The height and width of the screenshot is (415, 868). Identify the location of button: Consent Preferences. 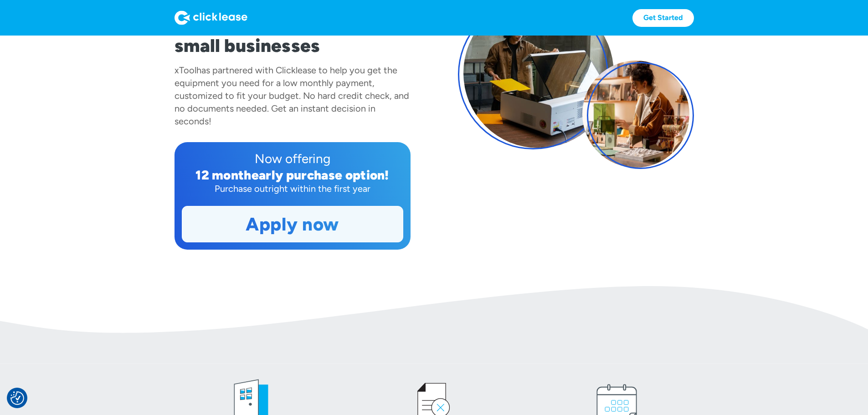
(18, 398).